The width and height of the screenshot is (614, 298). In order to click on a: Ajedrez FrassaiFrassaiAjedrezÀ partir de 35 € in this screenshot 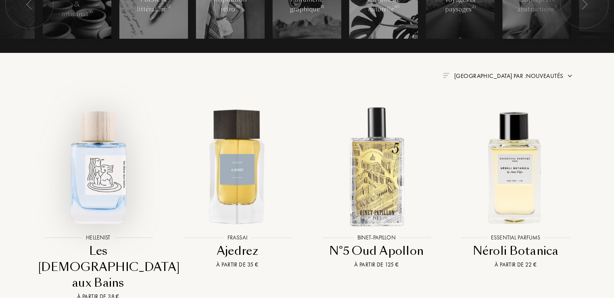, I will do `click(237, 187)`.